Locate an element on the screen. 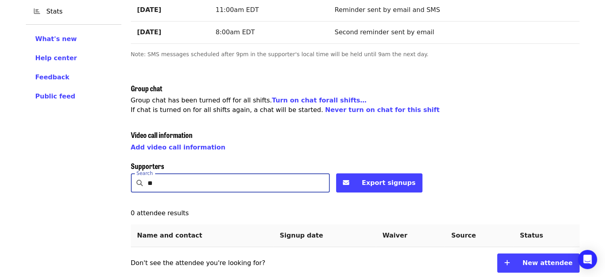 This screenshot has width=605, height=277. th: Signup date is located at coordinates (325, 235).